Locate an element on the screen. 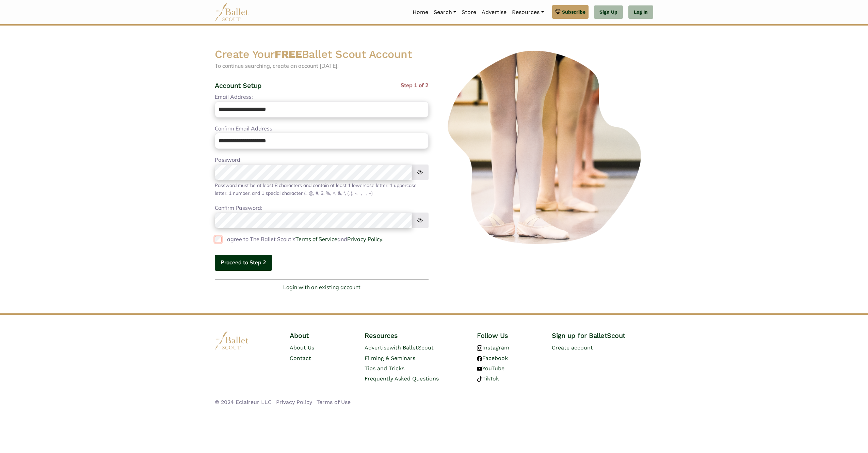 This screenshot has height=453, width=868. label: Confirm Password: is located at coordinates (238, 208).